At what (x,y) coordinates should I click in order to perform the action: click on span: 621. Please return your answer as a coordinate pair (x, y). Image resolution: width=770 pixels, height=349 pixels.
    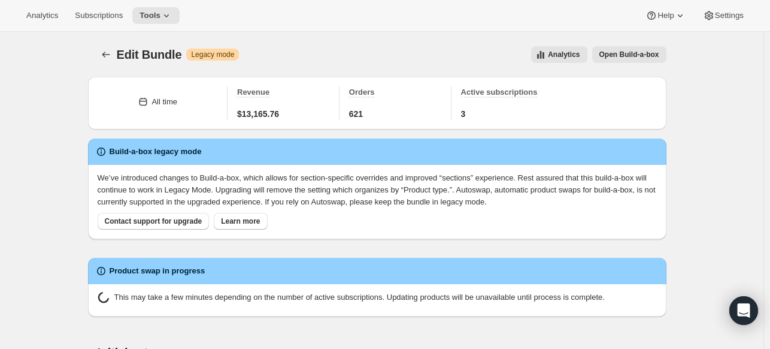
    Looking at the image, I should click on (356, 114).